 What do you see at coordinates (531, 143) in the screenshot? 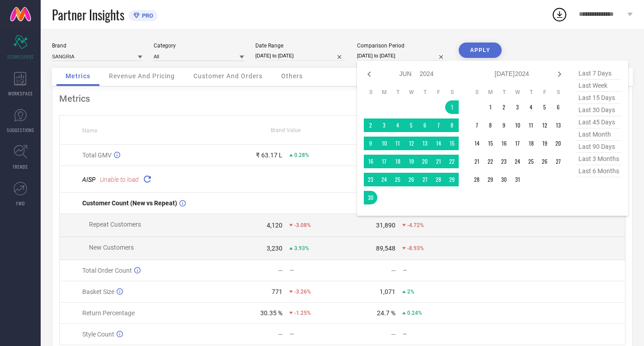
I see `td: Thu Jul 18 2024` at bounding box center [531, 143].